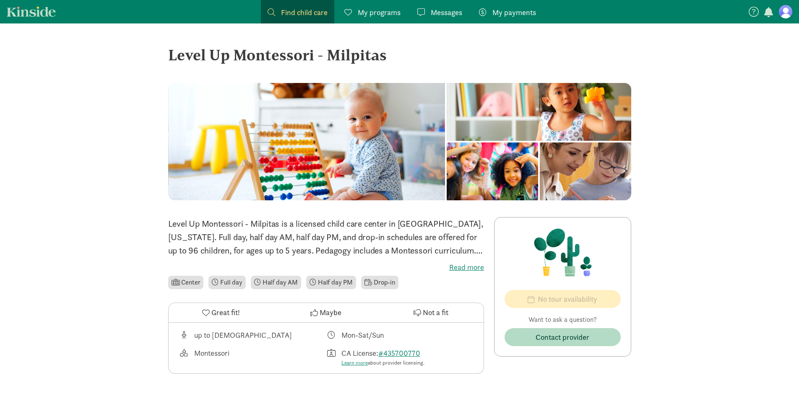 This screenshot has height=396, width=799. I want to click on span: Messages, so click(446, 12).